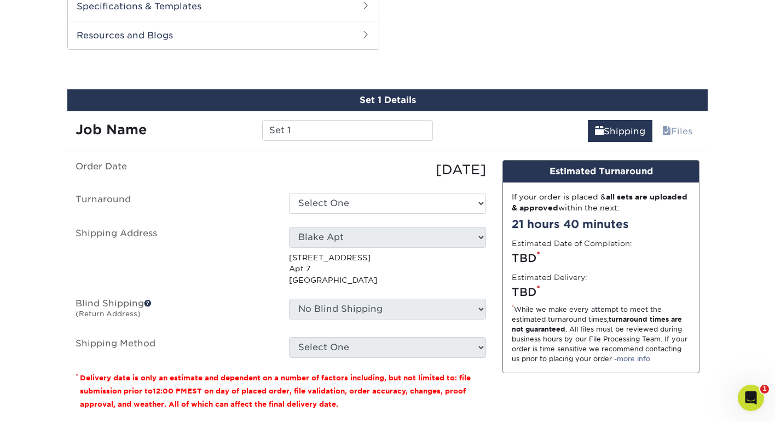 This screenshot has width=775, height=422. I want to click on small: (Return Address), so click(108, 313).